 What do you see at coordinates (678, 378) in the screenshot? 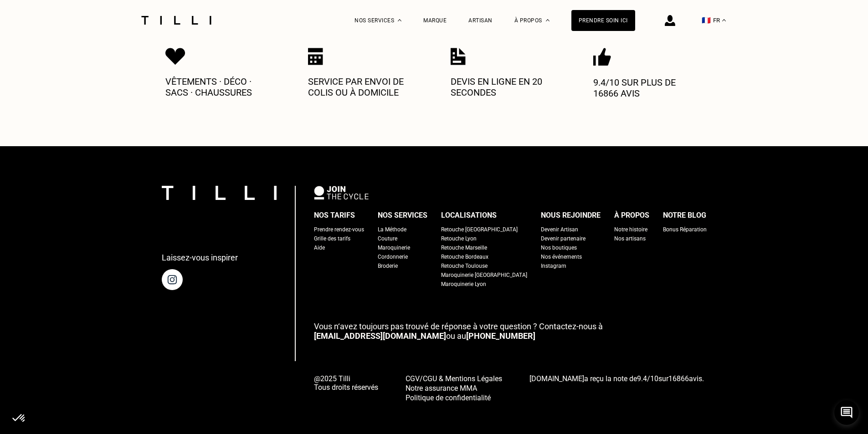
I see `span: 16866` at bounding box center [678, 378].